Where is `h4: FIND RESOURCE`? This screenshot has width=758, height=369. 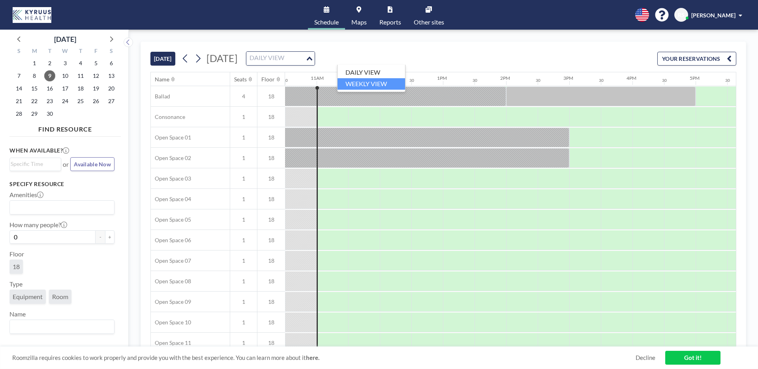 h4: FIND RESOURCE is located at coordinates (65, 128).